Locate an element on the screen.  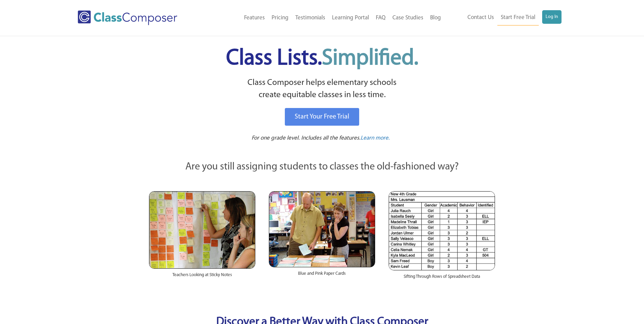
a: Contact Us is located at coordinates (481, 18).